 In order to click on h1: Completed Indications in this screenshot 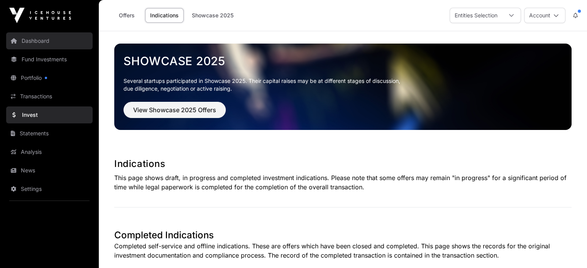, I will do `click(343, 235)`.